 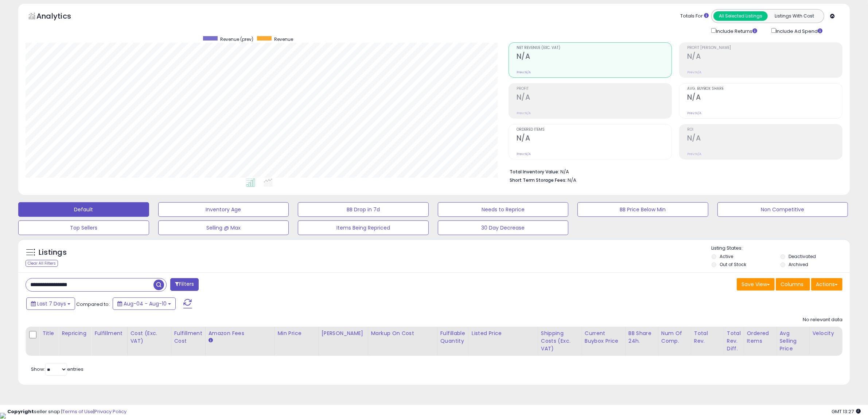 I want to click on div: Amazon Fees, so click(x=240, y=334).